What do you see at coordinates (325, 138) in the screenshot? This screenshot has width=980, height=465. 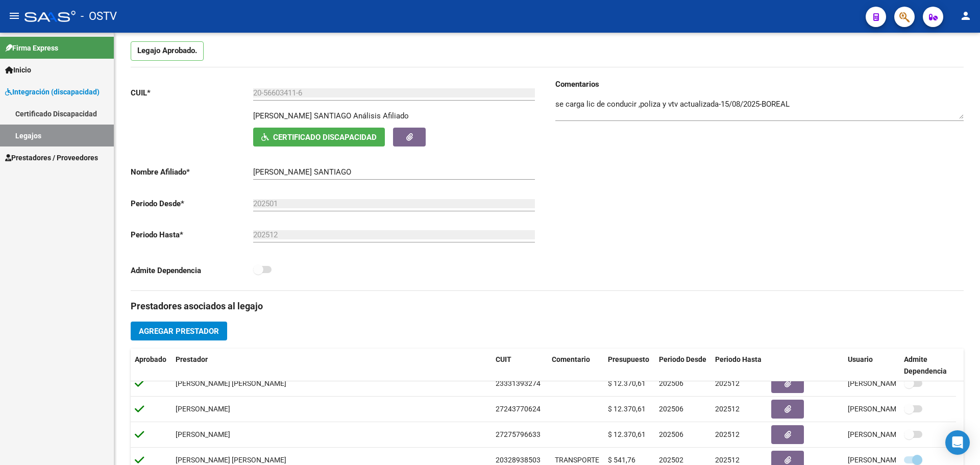 I see `span: Certificado Discapacidad` at bounding box center [325, 138].